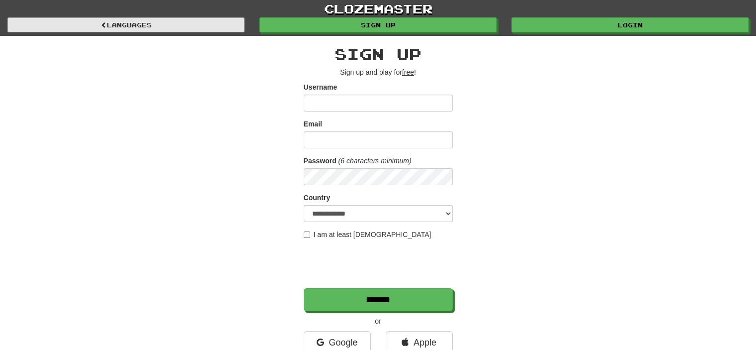  I want to click on em: (6 characters minimum), so click(375, 161).